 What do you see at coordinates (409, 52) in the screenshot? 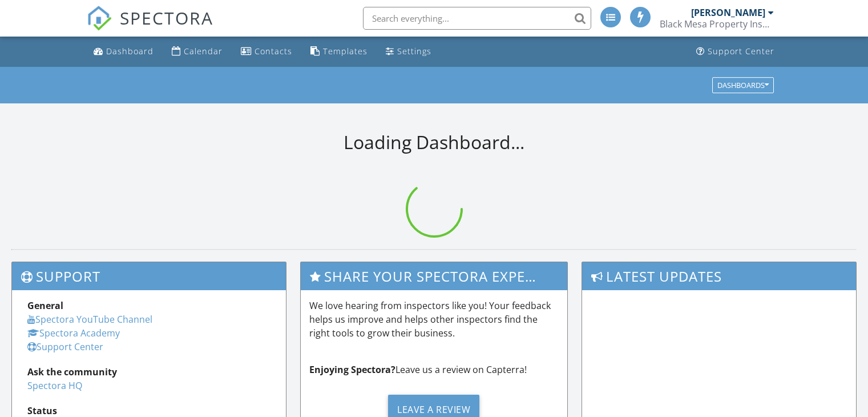
I see `a: Settings` at bounding box center [409, 52].